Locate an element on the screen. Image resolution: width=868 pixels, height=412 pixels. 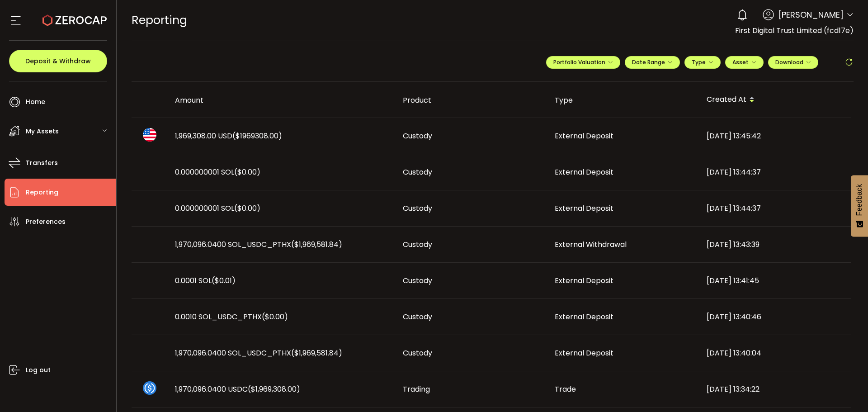
button: Download is located at coordinates (793, 62).